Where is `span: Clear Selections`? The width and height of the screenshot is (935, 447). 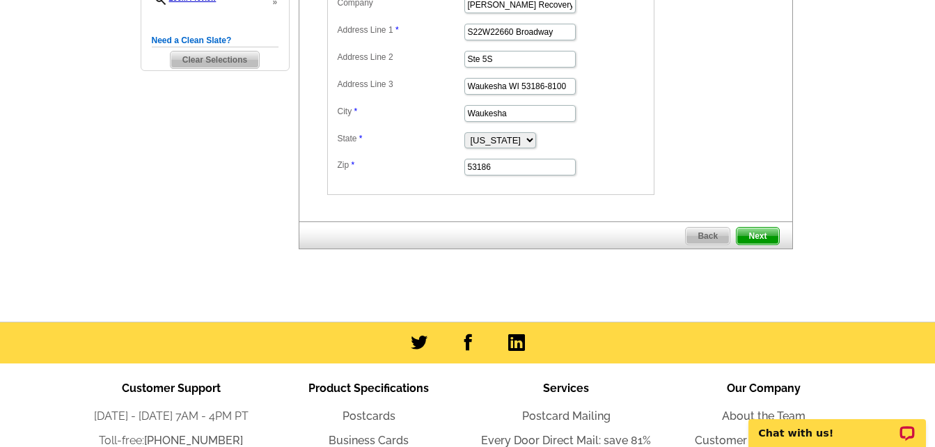 span: Clear Selections is located at coordinates (214, 60).